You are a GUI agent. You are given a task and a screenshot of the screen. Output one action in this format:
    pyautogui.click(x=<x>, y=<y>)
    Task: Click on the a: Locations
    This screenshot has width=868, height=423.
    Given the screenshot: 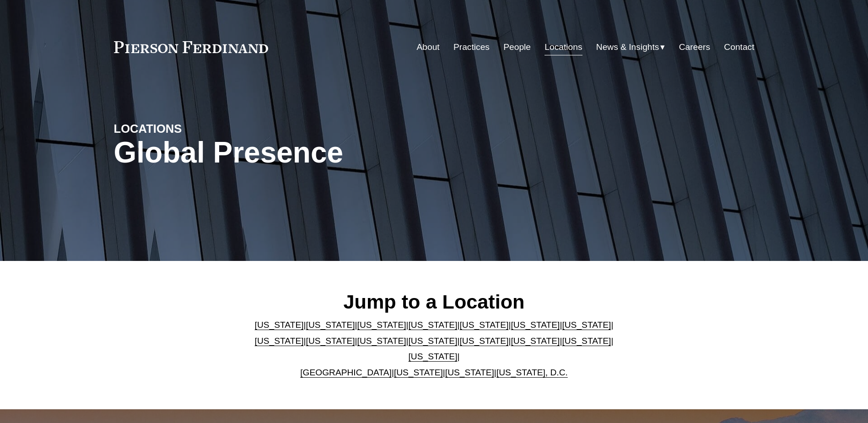 What is the action you would take?
    pyautogui.click(x=563, y=47)
    